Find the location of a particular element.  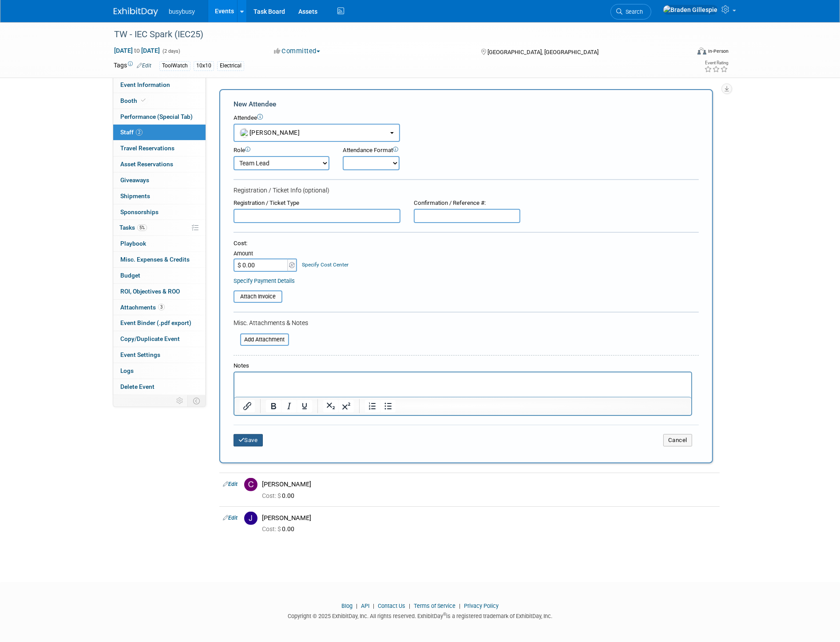

a: Booth is located at coordinates (159, 100).